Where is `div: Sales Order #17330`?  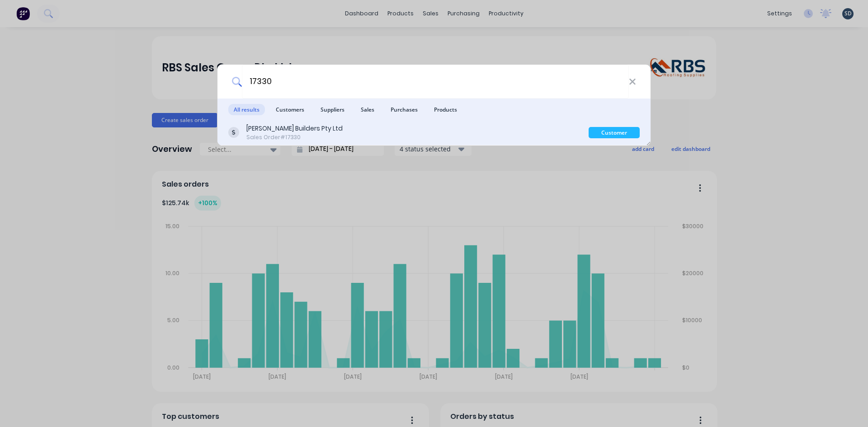 div: Sales Order #17330 is located at coordinates (295, 137).